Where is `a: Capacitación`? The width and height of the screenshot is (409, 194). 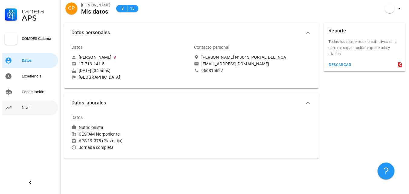
a: Capacitación is located at coordinates (30, 92).